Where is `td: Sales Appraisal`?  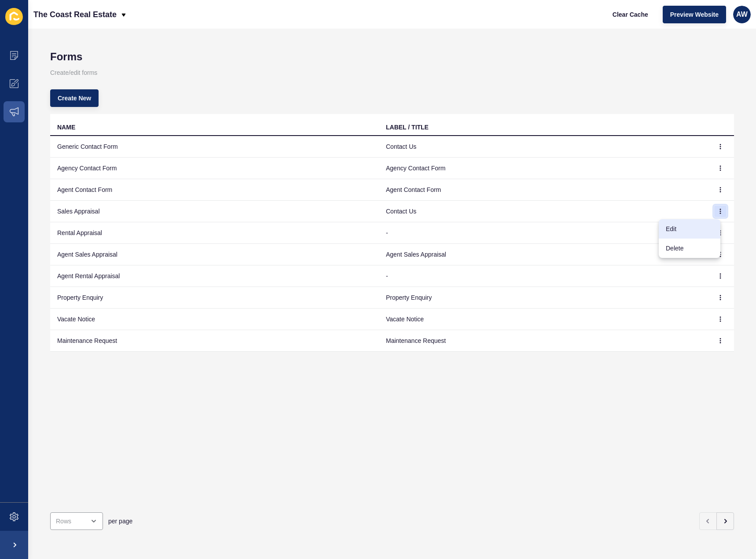
td: Sales Appraisal is located at coordinates (214, 211).